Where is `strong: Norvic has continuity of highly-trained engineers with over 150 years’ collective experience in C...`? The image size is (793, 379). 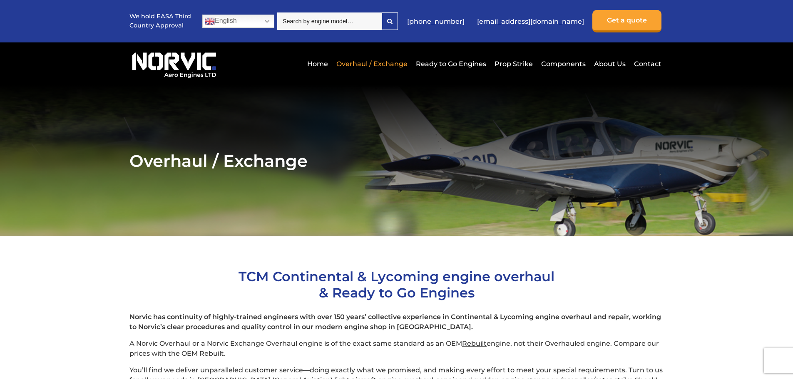 strong: Norvic has continuity of highly-trained engineers with over 150 years’ collective experience in C... is located at coordinates (395, 322).